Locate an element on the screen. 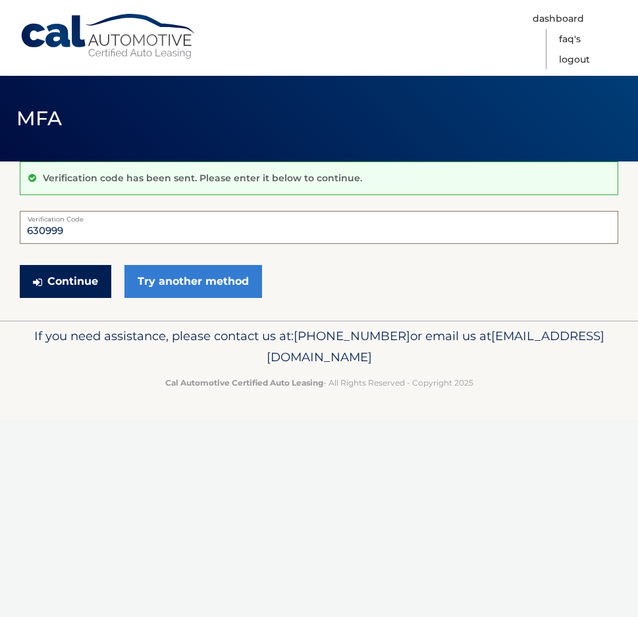  strong: Cal Automotive Certified Auto Leasing is located at coordinates (244, 382).